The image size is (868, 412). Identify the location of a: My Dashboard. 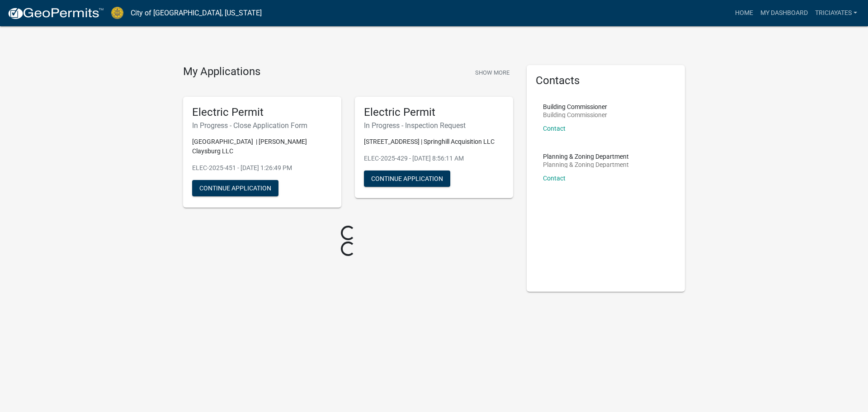
(784, 13).